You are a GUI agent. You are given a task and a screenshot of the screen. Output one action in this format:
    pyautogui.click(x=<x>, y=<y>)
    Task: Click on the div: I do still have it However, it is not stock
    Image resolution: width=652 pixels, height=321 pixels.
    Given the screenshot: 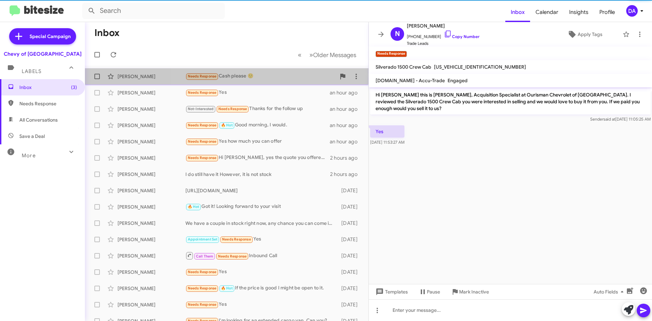 What is the action you would take?
    pyautogui.click(x=258, y=174)
    